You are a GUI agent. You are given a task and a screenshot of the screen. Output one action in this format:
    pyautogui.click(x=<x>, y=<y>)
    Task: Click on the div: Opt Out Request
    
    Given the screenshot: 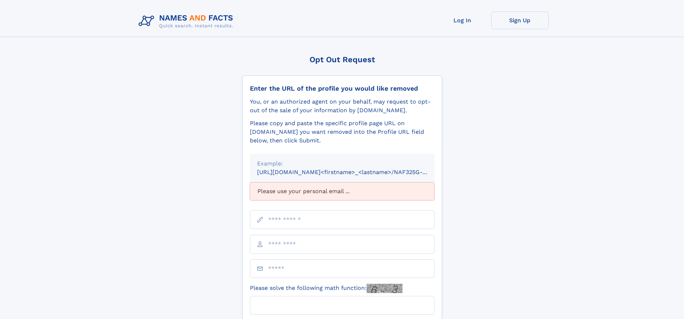 What is the action you would take?
    pyautogui.click(x=342, y=59)
    